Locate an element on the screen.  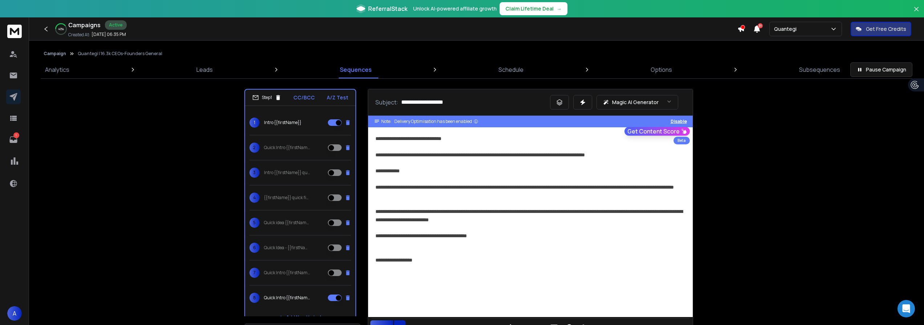
span: 3 is located at coordinates (255, 173).